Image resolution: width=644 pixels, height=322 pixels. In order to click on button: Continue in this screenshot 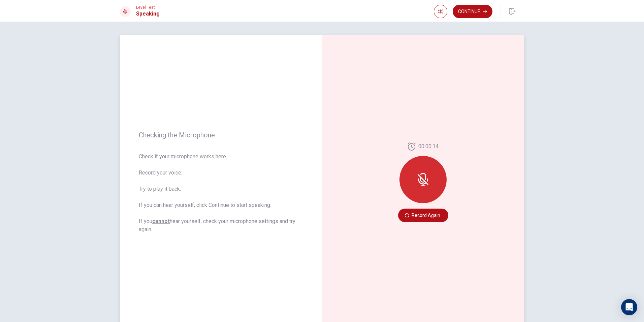, I will do `click(473, 12)`.